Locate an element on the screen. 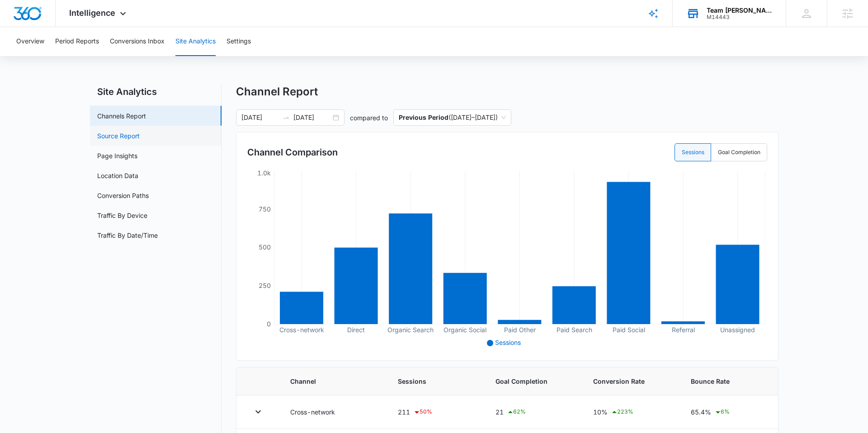 This screenshot has width=868, height=433. tspan: Organic Social is located at coordinates (465, 330).